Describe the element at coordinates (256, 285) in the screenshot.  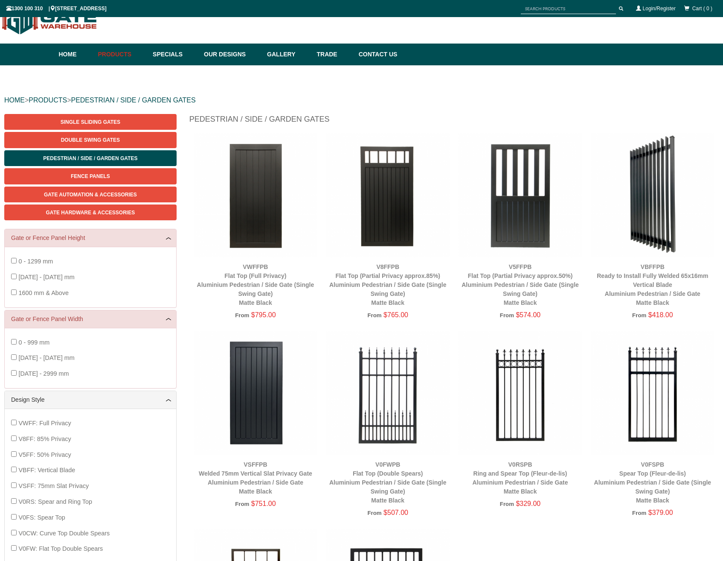
I see `a: VWFFPBFlat Top (Full Privacy)Aluminium Pedestrian / Side Gate (Single Swing Gate)Matte Black` at that location.